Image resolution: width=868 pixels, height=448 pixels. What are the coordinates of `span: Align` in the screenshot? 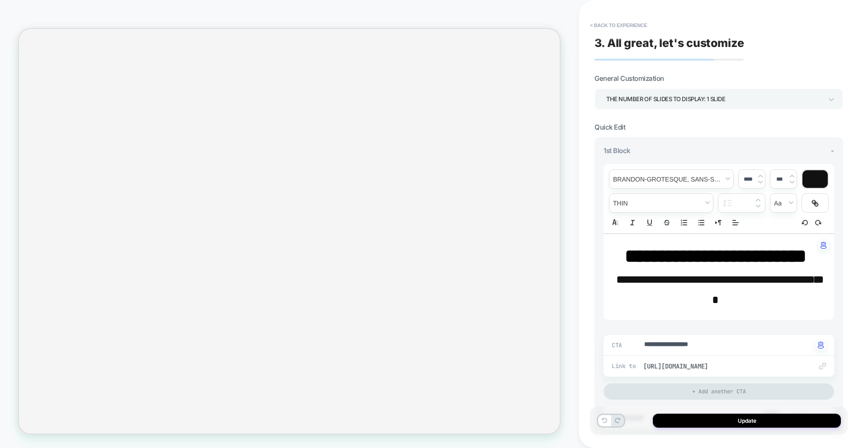 It's located at (736, 223).